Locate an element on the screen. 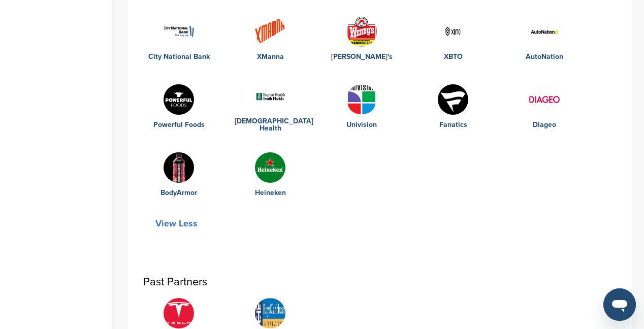 This screenshot has height=329, width=644. img: Xmanna is located at coordinates (271, 32).